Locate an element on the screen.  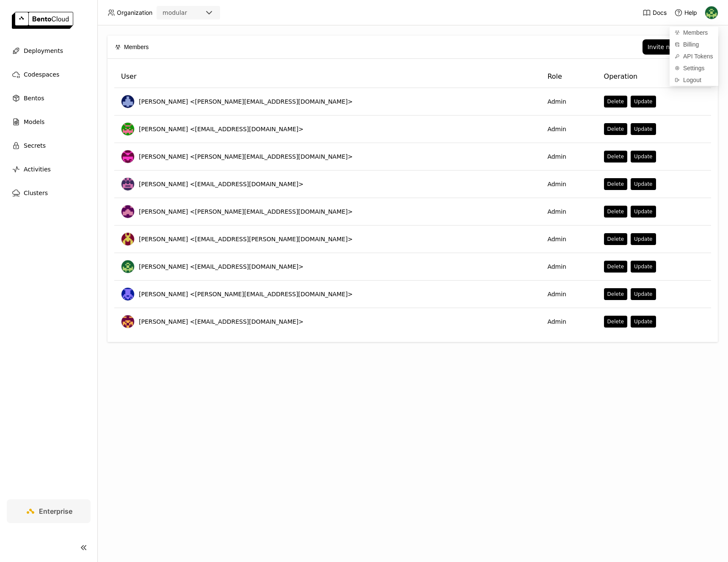
span: API Tokens is located at coordinates (698, 56).